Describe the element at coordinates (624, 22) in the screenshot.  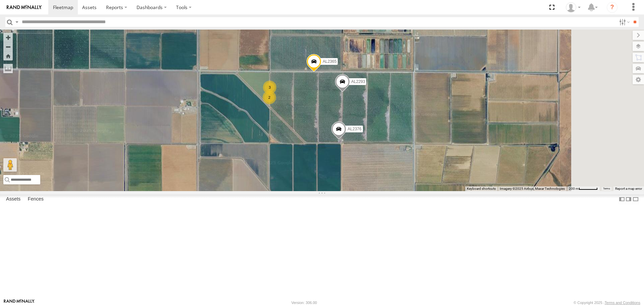
I see `label: Search Filter Options` at that location.